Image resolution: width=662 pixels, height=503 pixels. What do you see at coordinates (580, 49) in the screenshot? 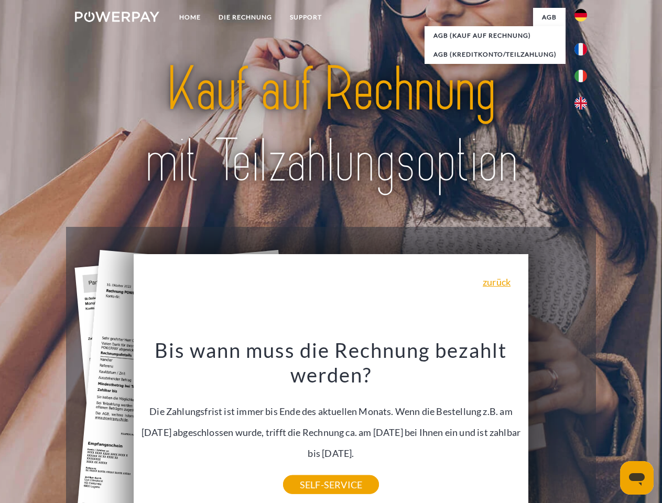
I see `img: fr` at bounding box center [580, 49].